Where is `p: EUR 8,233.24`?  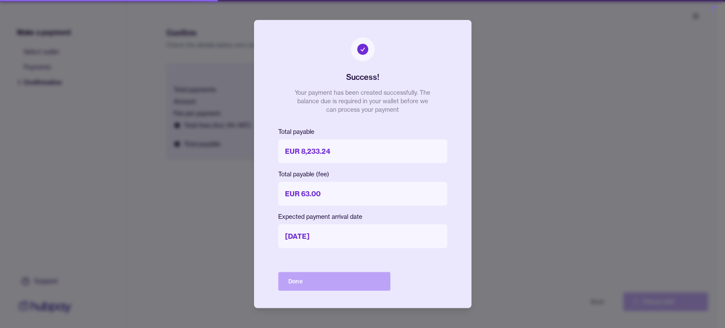 p: EUR 8,233.24 is located at coordinates (363, 151).